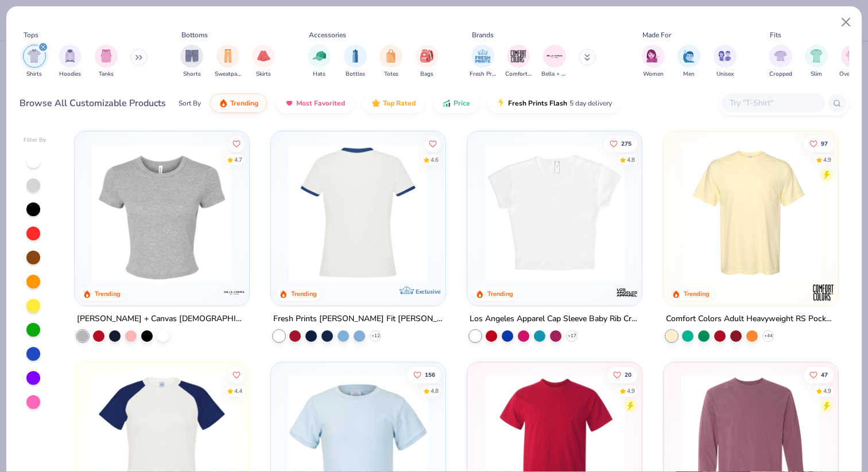  Describe the element at coordinates (725, 61) in the screenshot. I see `div: filter for Unisex` at that location.